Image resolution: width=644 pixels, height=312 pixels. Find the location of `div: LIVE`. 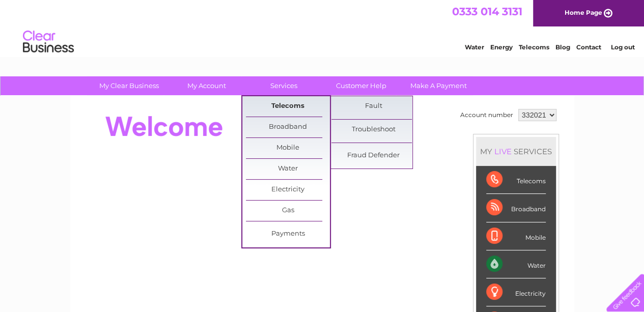

div: LIVE is located at coordinates (503, 151).